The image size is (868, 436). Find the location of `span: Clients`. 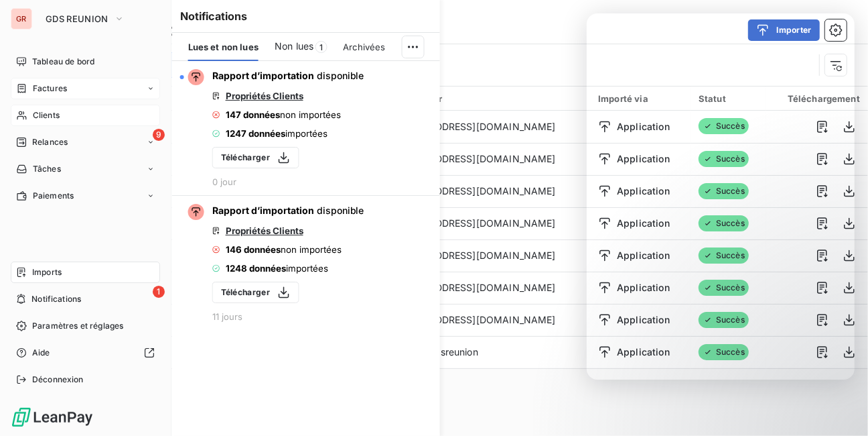

span: Clients is located at coordinates (46, 115).